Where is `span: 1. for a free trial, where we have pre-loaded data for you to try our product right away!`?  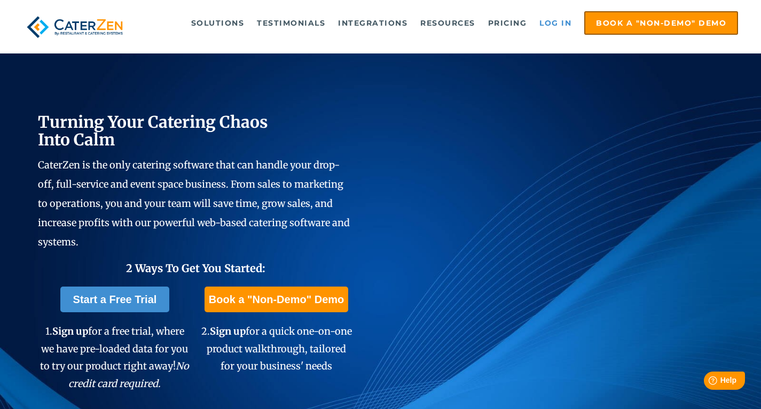 span: 1. for a free trial, where we have pre-loaded data for you to try our product right away! is located at coordinates (114, 357).